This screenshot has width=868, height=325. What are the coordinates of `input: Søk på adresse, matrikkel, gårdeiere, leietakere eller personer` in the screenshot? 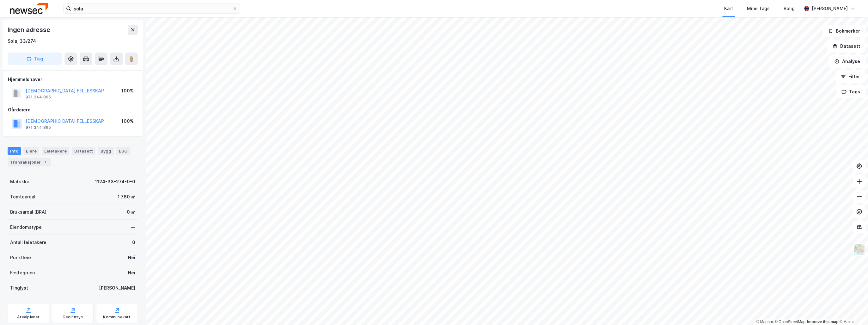 It's located at (151, 9).